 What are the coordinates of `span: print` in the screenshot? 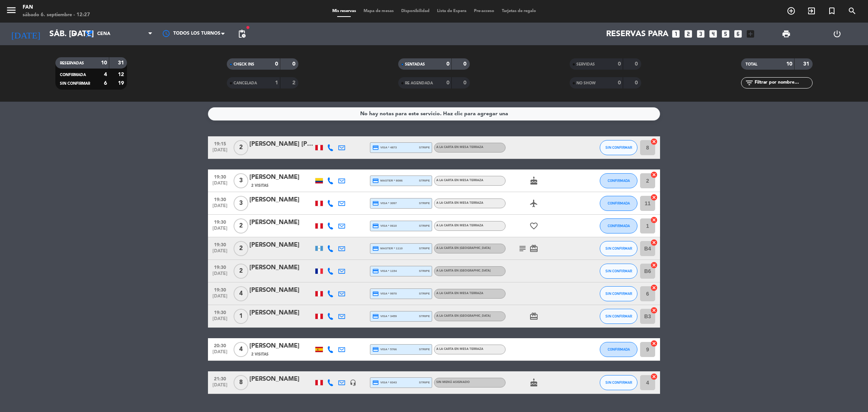 It's located at (786, 34).